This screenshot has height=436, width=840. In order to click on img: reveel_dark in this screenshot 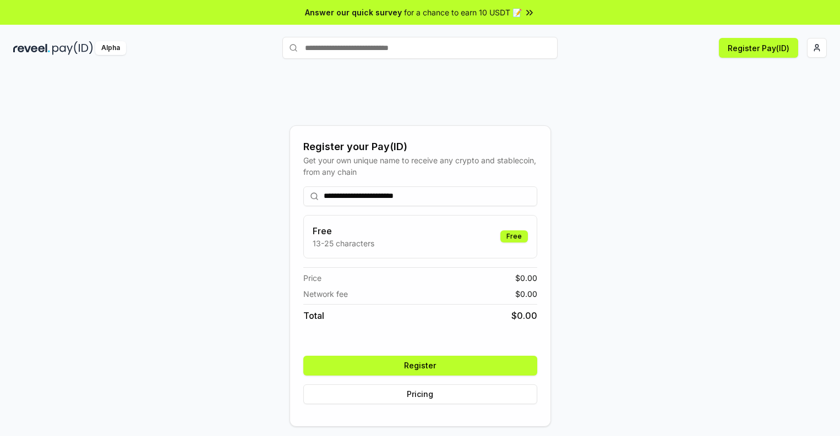, I will do `click(31, 48)`.